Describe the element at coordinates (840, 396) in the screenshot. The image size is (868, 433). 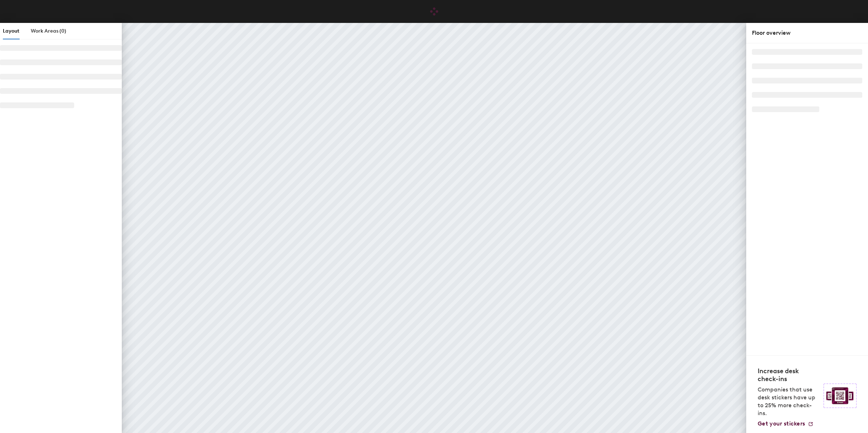
I see `img: Sticker logo` at that location.